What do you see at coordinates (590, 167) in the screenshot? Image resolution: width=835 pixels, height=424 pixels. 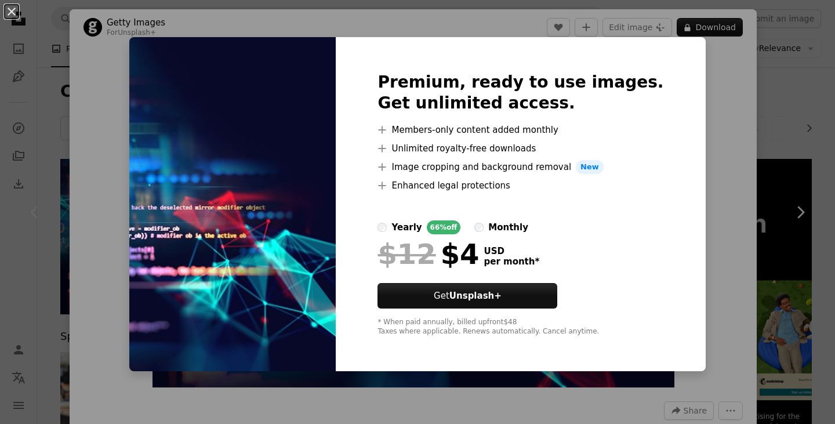 I see `span: New` at bounding box center [590, 167].